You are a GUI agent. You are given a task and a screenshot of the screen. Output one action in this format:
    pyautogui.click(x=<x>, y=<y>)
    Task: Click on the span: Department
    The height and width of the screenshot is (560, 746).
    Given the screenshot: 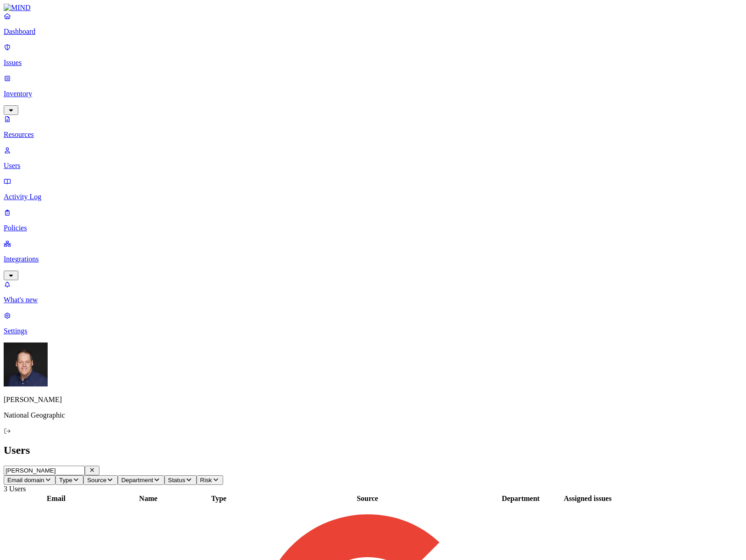 What is the action you would take?
    pyautogui.click(x=138, y=480)
    